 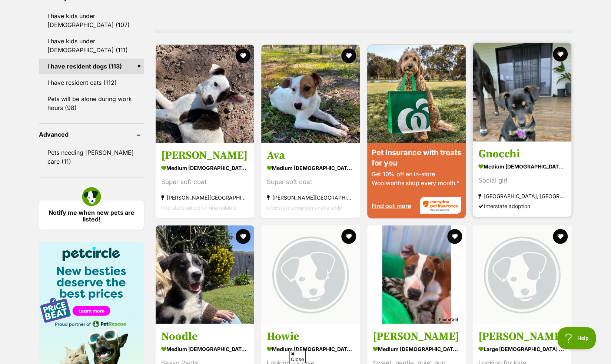 What do you see at coordinates (522, 206) in the screenshot?
I see `div: Interstate adoption` at bounding box center [522, 206].